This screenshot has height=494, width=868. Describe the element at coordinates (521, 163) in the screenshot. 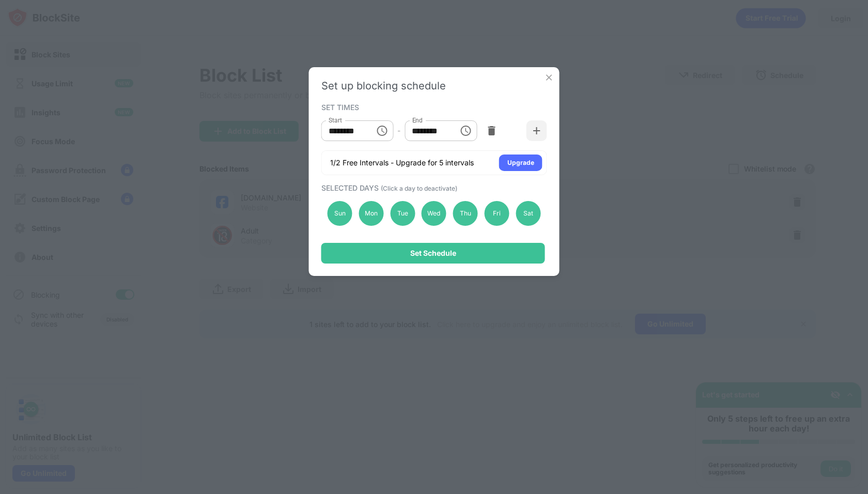

I see `div: Upgrade` at that location.